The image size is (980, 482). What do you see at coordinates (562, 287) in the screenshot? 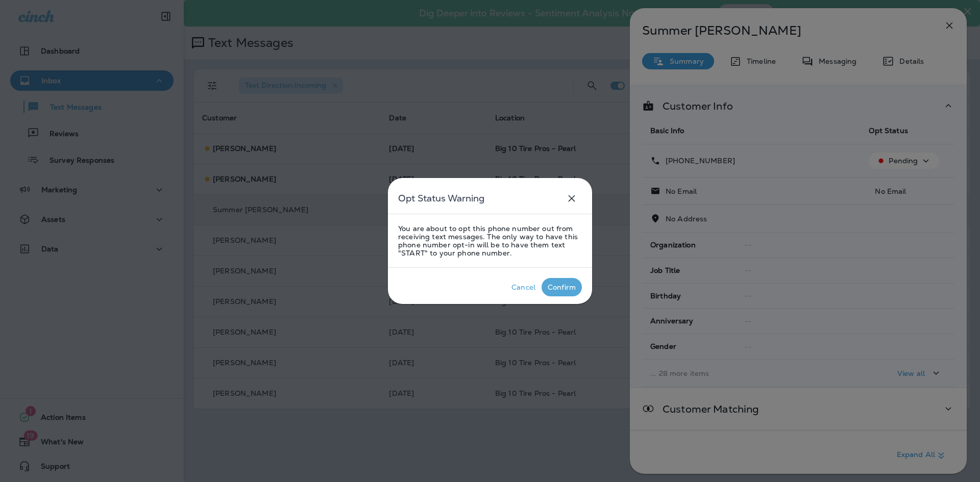
I see `div: Confirm` at bounding box center [562, 287].